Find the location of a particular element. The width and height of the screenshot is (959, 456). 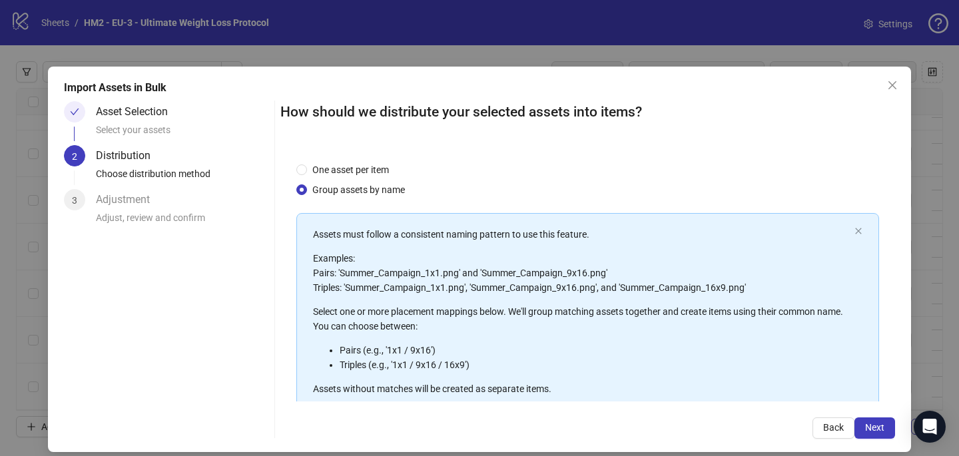

div: Adjustment is located at coordinates (128, 200).